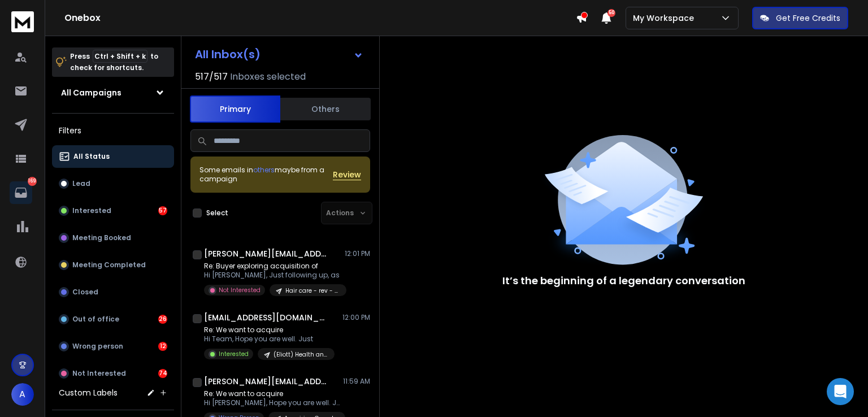 This screenshot has width=868, height=417. I want to click on div: 57, so click(163, 211).